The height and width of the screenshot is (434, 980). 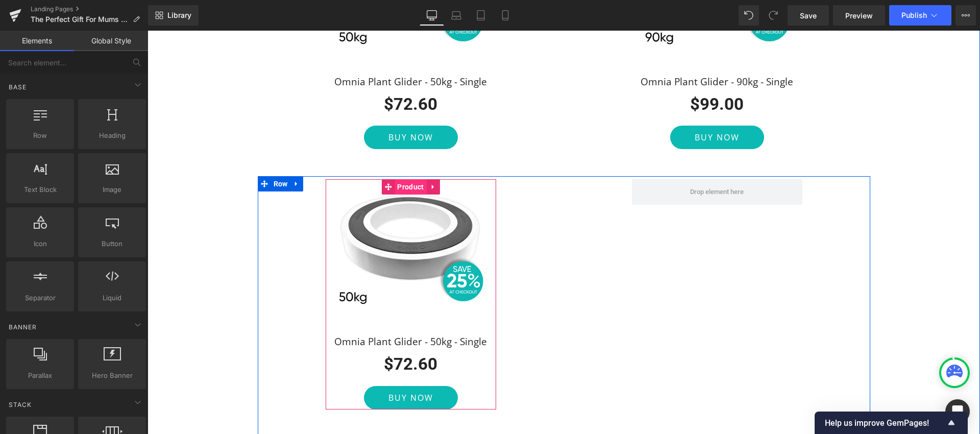 What do you see at coordinates (112, 375) in the screenshot?
I see `span: Hero Banner` at bounding box center [112, 375].